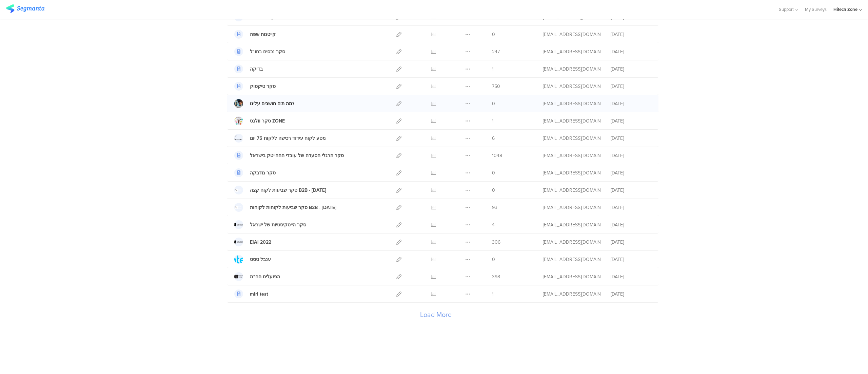 This screenshot has width=868, height=374. I want to click on div: miri test, so click(259, 294).